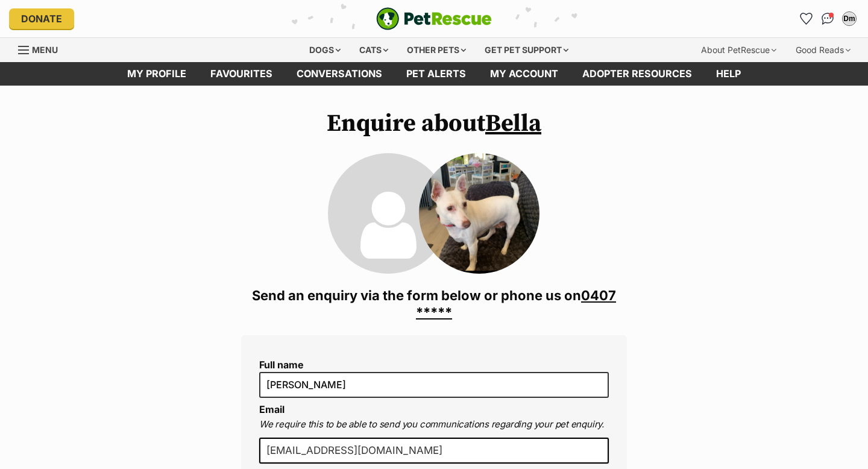  Describe the element at coordinates (434, 385) in the screenshot. I see `input: E.g. Jimmy Chew` at that location.